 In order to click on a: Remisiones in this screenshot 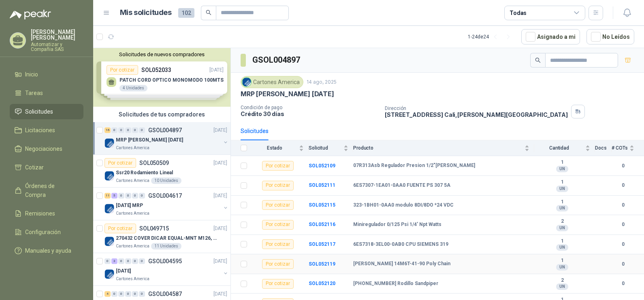, I will do `click(47, 214)`.